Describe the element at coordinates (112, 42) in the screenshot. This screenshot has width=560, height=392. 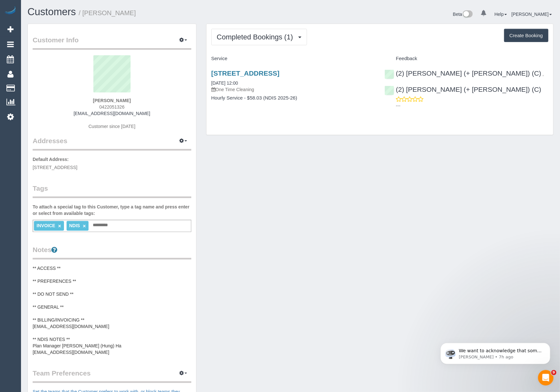
I see `legend: Customer Info` at that location.